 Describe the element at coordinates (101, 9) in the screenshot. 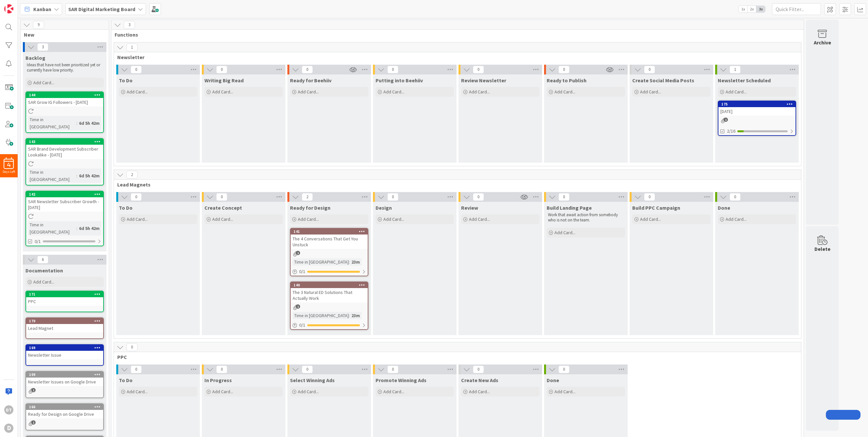

I see `b: SAR Digital Marketing Board` at that location.